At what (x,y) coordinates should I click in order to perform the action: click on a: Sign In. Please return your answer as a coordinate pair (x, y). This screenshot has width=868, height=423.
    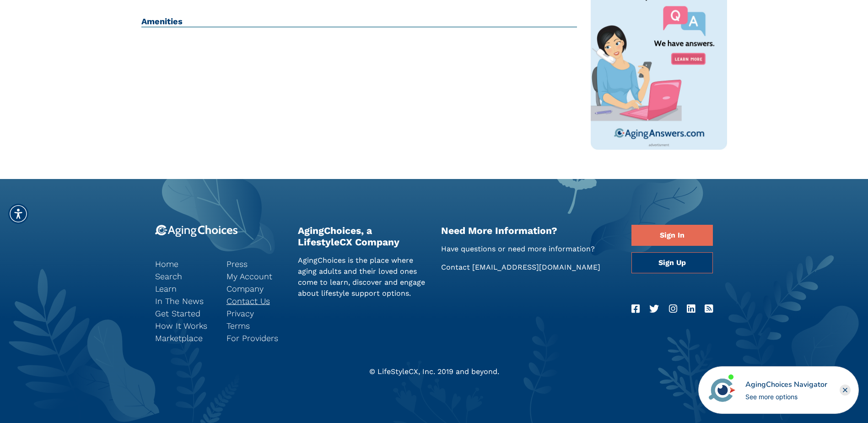
    Looking at the image, I should click on (672, 235).